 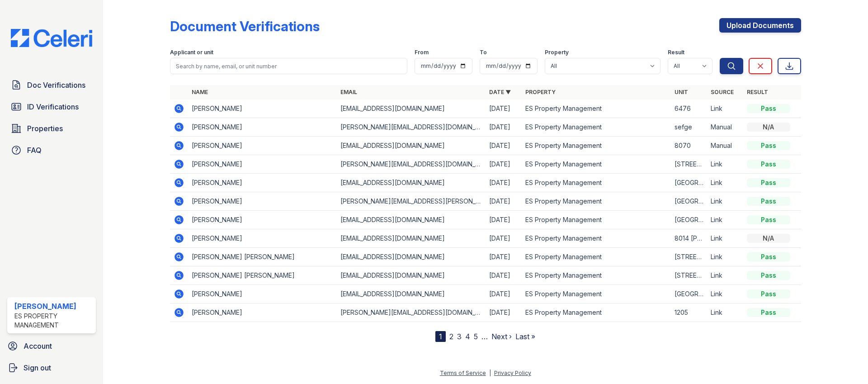 What do you see at coordinates (37, 346) in the screenshot?
I see `span: Account` at bounding box center [37, 346].